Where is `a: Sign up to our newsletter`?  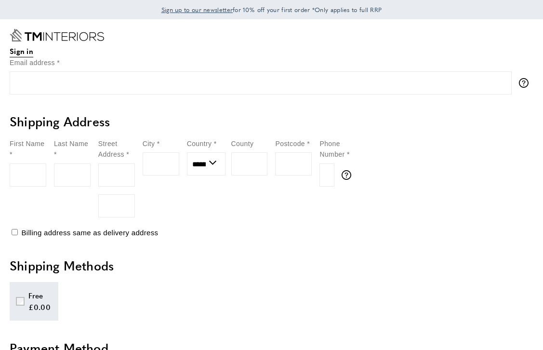 a: Sign up to our newsletter is located at coordinates (197, 10).